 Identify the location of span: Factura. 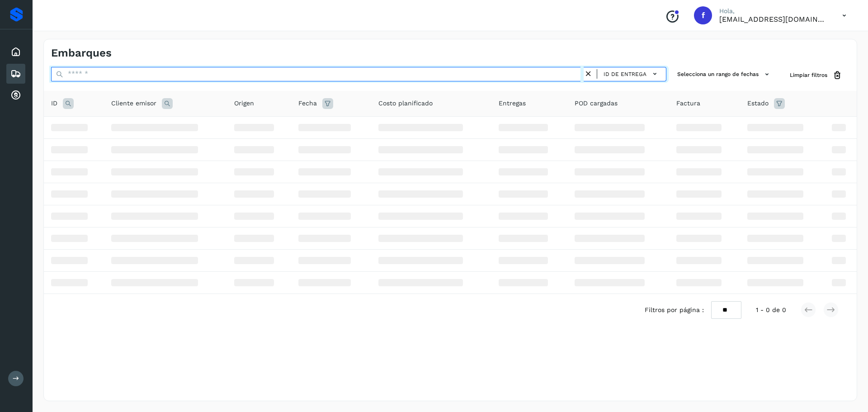
(688, 103).